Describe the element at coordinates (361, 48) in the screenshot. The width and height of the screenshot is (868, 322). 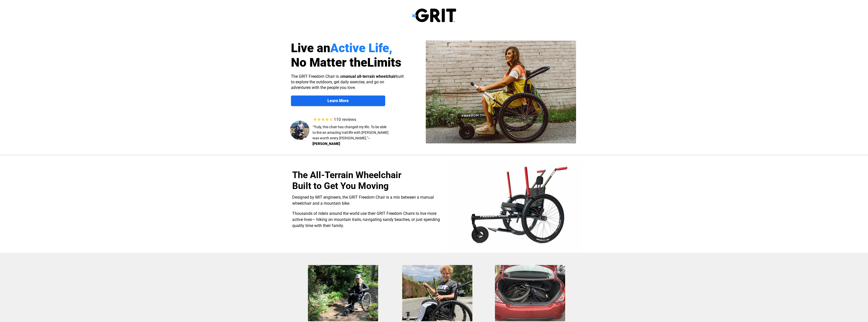
I see `span: Active Life,` at that location.